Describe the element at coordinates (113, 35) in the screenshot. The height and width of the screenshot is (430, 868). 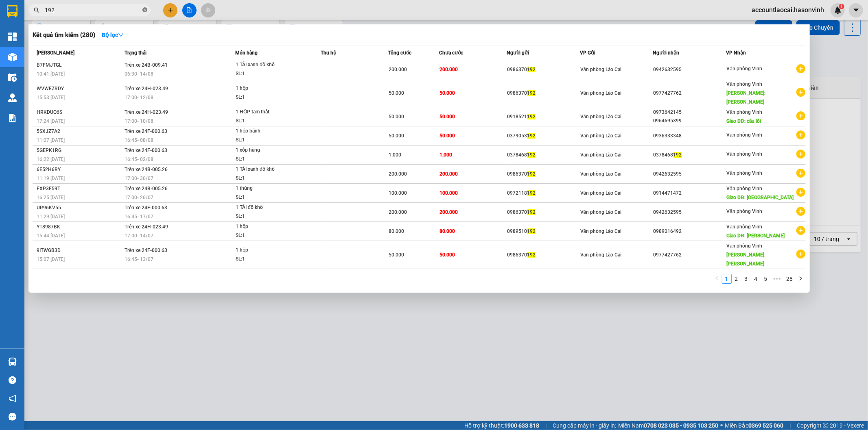
I see `button: Bộ lọcdown` at that location.